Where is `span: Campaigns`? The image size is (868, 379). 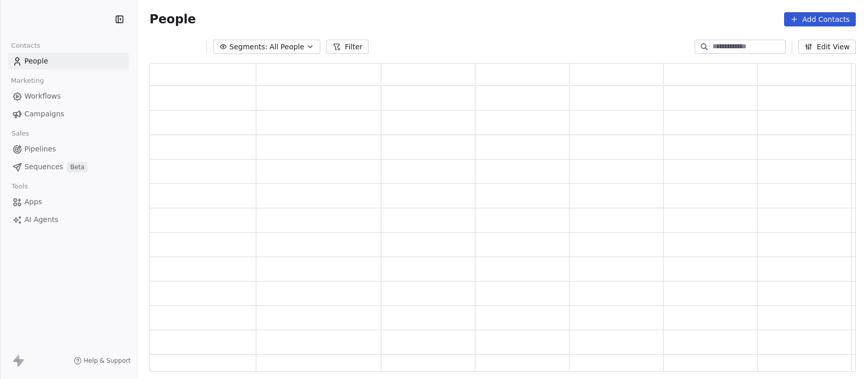 span: Campaigns is located at coordinates (44, 113).